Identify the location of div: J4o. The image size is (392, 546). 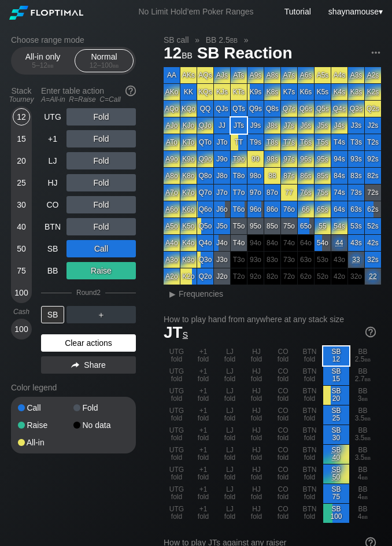
(222, 243).